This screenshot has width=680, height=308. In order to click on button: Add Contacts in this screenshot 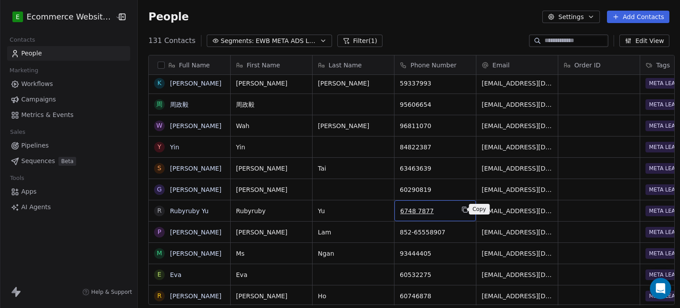, I will do `click(638, 17)`.